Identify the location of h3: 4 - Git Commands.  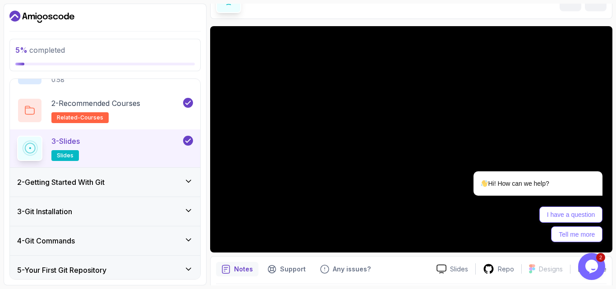
(46, 241).